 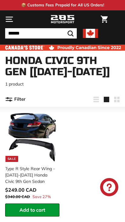 I want to click on span: Add to cart, so click(x=32, y=210).